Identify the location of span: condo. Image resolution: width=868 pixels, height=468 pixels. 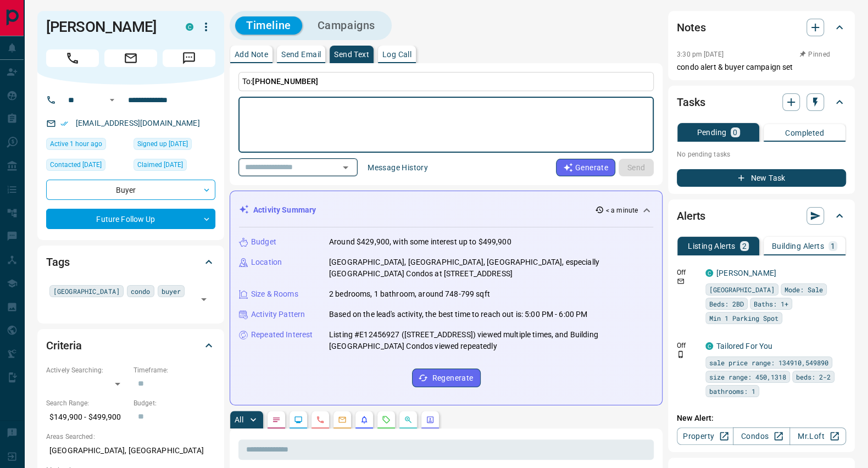
(140, 291).